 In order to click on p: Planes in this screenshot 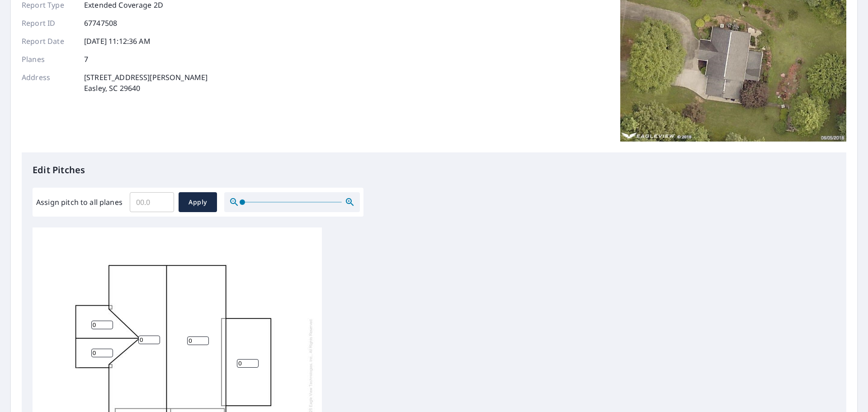, I will do `click(49, 59)`.